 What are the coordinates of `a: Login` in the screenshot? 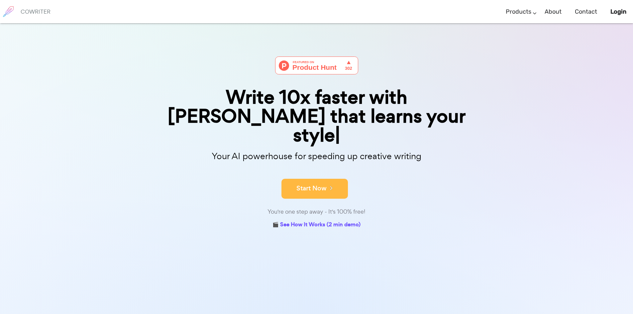 It's located at (619, 12).